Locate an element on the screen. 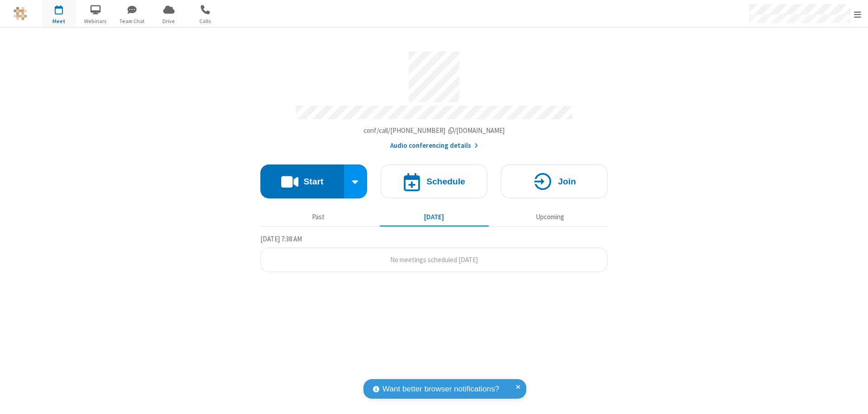 The height and width of the screenshot is (414, 868). button: Upcoming is located at coordinates (550, 217).